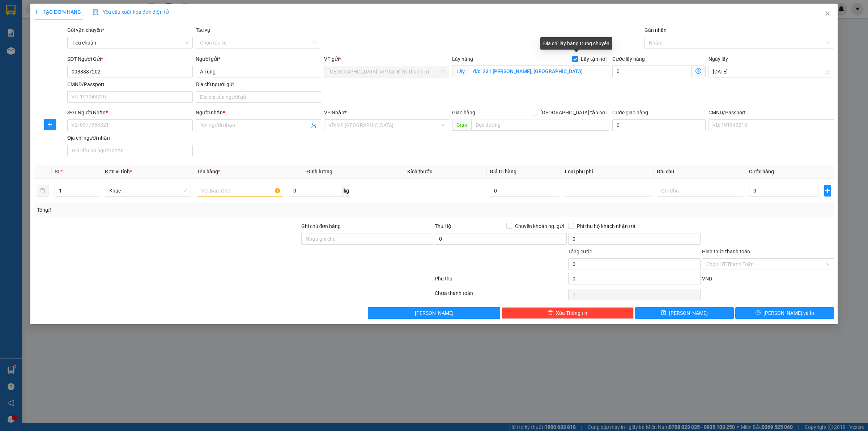  What do you see at coordinates (700, 172) in the screenshot?
I see `th: Ghi chú` at bounding box center [700, 172].